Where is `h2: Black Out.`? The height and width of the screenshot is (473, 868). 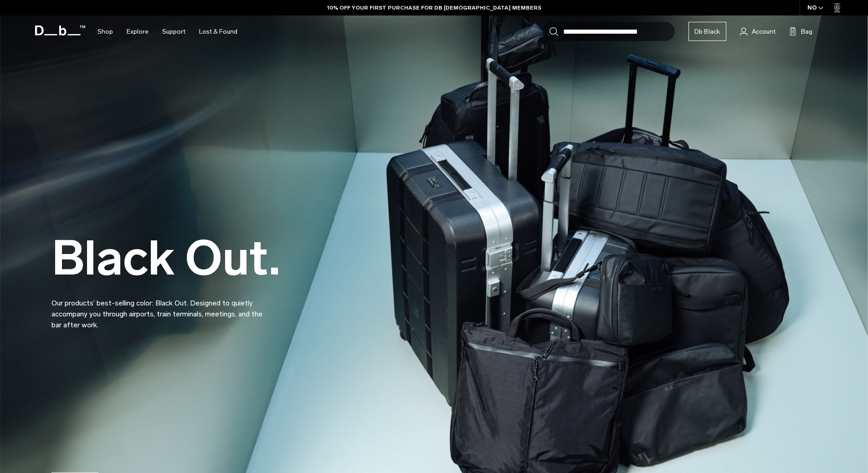 h2: Black Out. is located at coordinates (166, 258).